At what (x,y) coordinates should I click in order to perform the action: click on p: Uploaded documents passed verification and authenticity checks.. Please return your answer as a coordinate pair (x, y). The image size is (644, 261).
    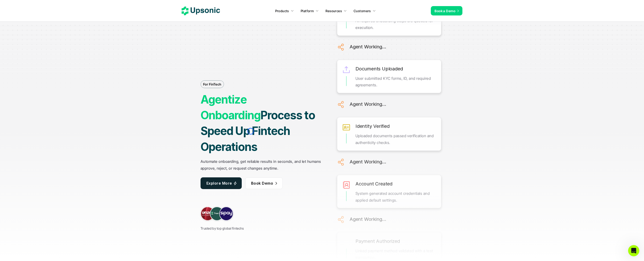
    Looking at the image, I should click on (396, 116).